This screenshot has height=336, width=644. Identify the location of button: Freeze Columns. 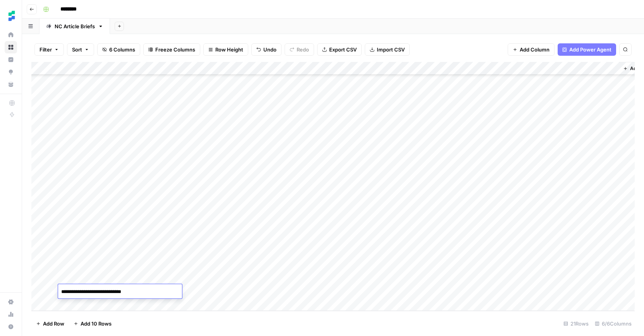
(172, 49).